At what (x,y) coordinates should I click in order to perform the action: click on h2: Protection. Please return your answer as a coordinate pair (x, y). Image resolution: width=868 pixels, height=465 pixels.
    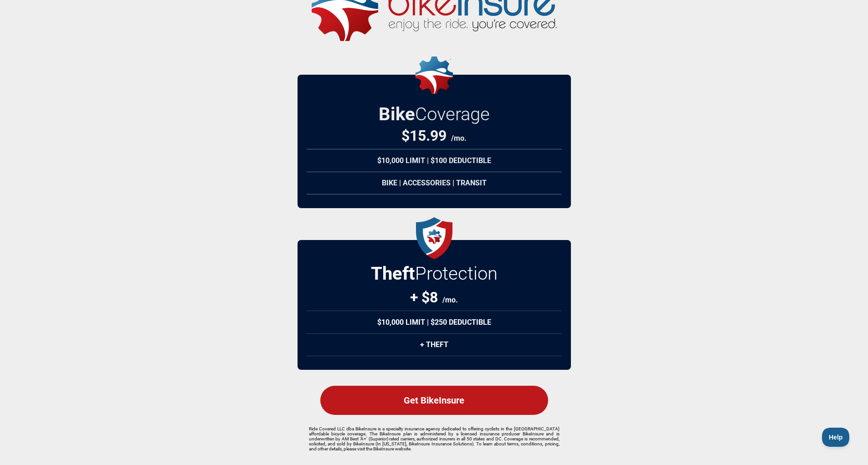
    Looking at the image, I should click on (434, 273).